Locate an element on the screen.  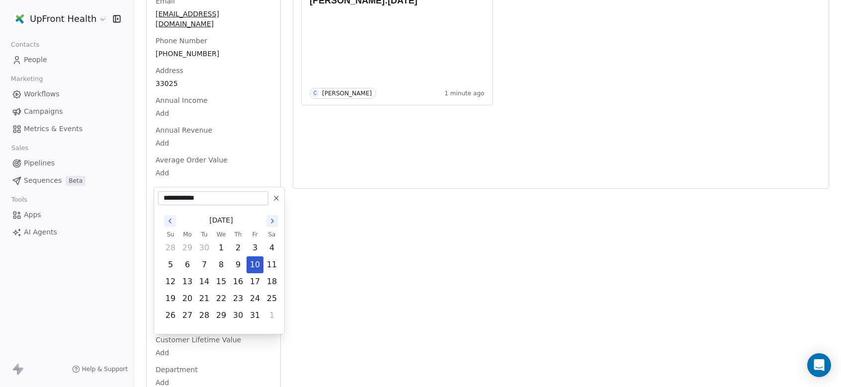
button: Wednesday, October 8th, 2025 is located at coordinates (221, 265).